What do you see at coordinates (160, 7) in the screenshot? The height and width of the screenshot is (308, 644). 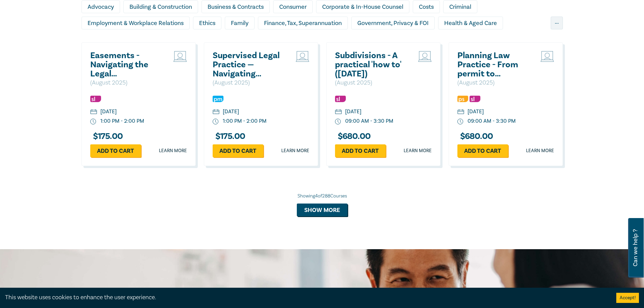 I see `div: Building & Construction` at bounding box center [160, 7].